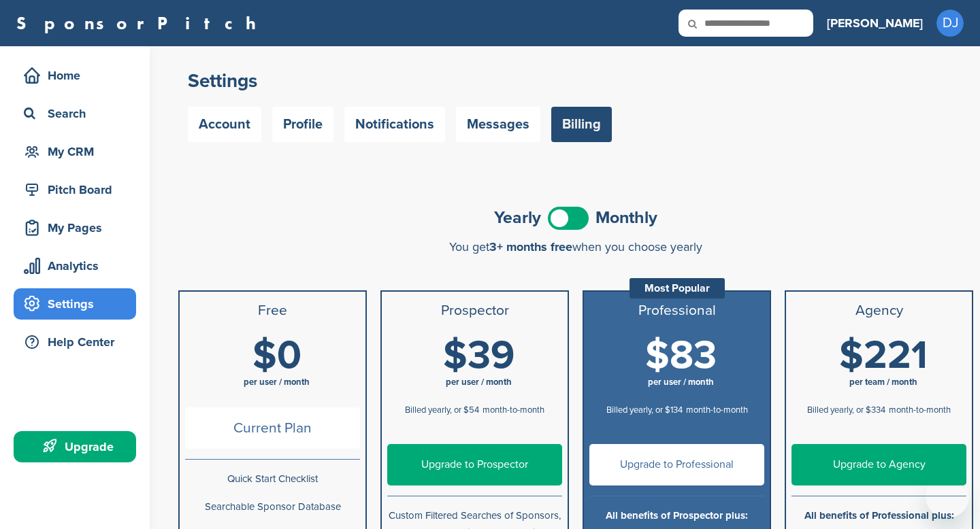  What do you see at coordinates (677, 289) in the screenshot?
I see `div: Most Popular` at bounding box center [677, 289].